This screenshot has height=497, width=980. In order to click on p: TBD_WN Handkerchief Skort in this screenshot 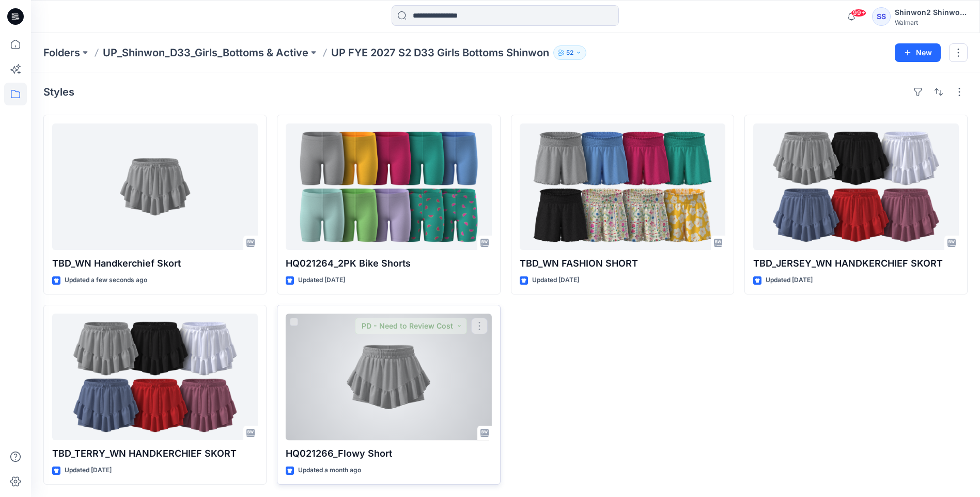, I will do `click(155, 264)`.